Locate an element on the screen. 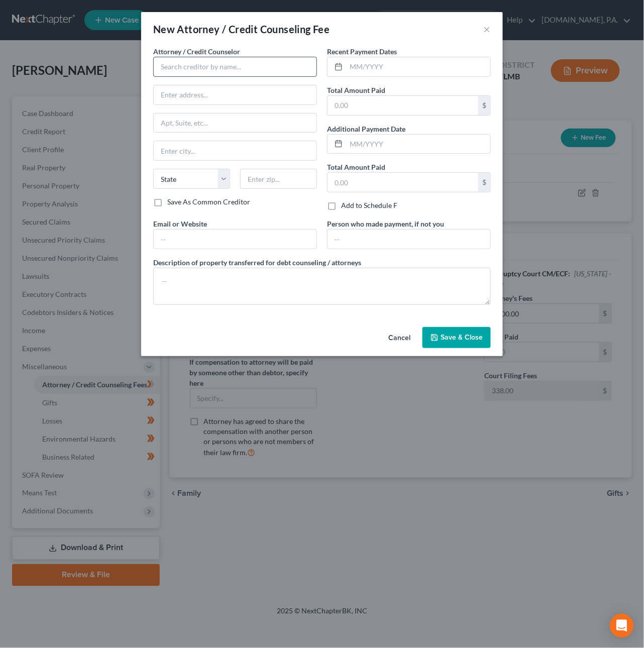  span: New is located at coordinates (163, 29).